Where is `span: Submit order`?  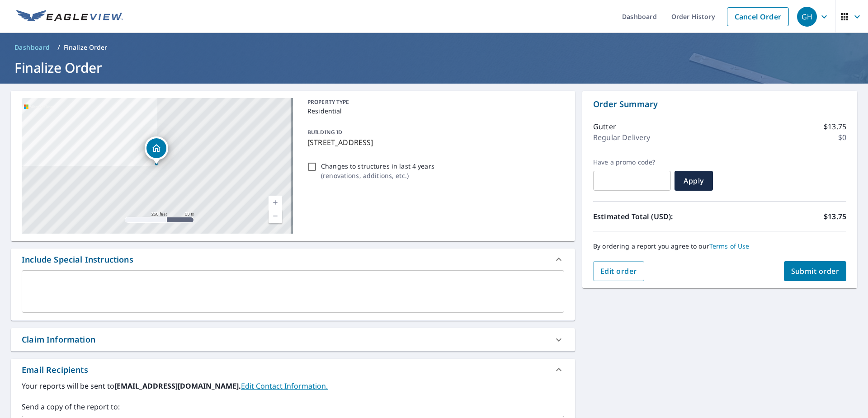
span: Submit order is located at coordinates (815, 271).